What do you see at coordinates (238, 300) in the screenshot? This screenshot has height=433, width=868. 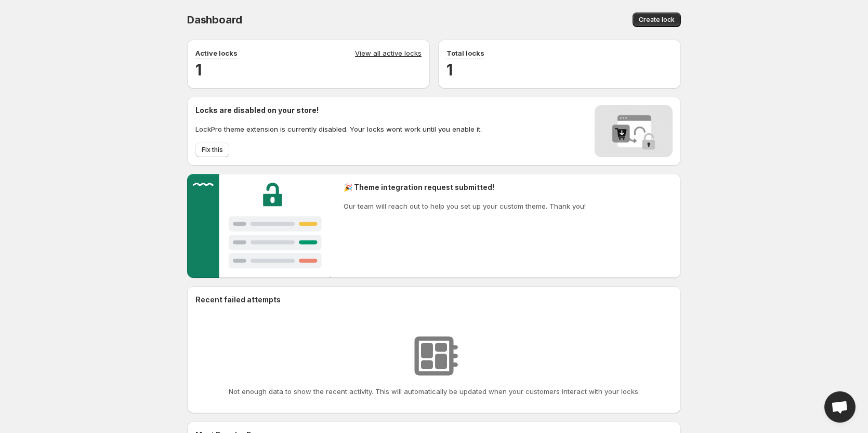 I see `h2: Recent failed attempts` at bounding box center [238, 300].